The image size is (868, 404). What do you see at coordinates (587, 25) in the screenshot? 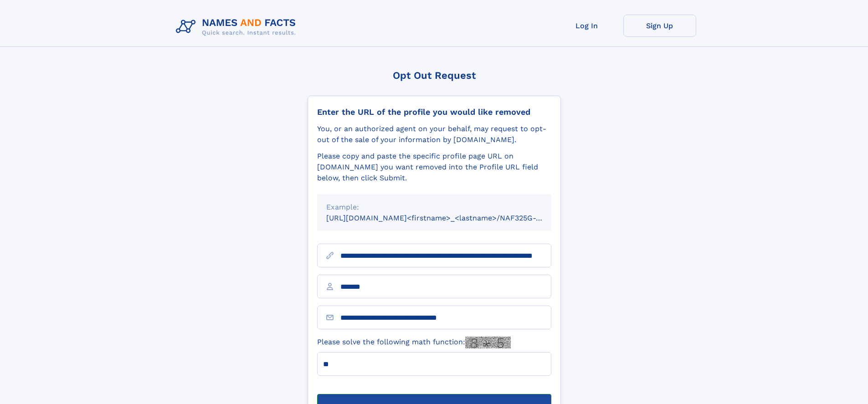
I see `a: Log In` at bounding box center [587, 25].